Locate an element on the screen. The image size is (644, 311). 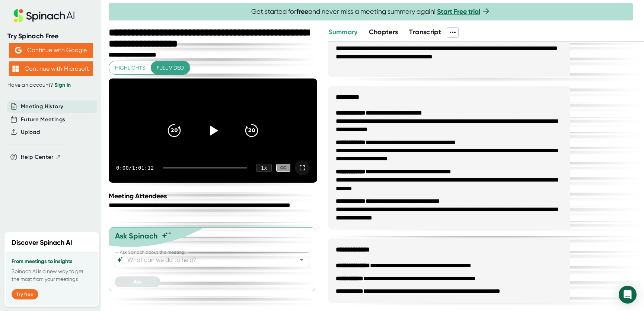
button: Help Center is located at coordinates (41, 157).